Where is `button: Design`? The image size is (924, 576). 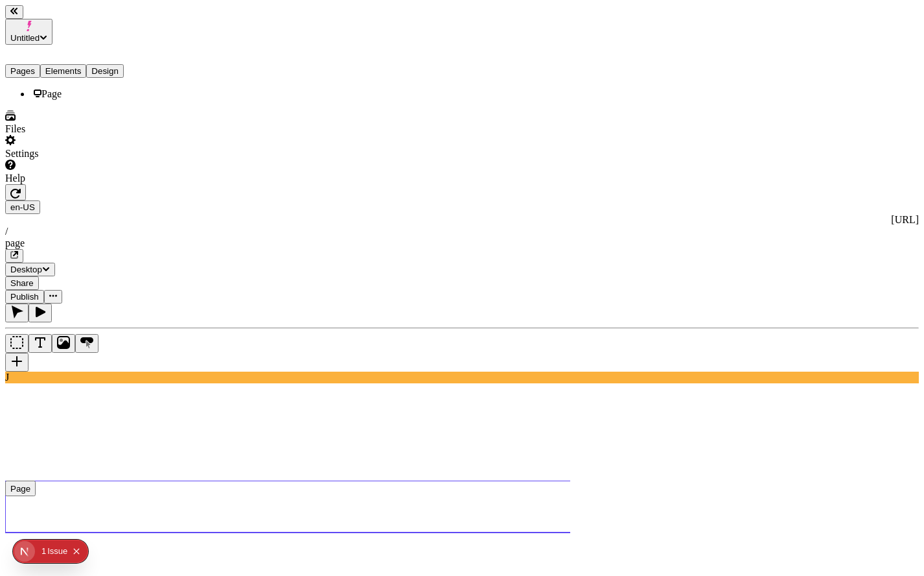 button: Design is located at coordinates (105, 71).